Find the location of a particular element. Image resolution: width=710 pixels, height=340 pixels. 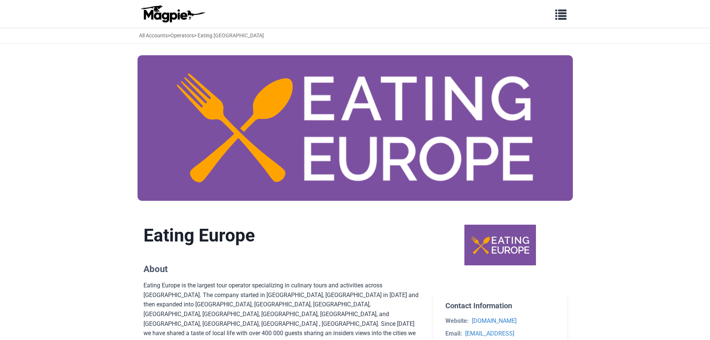

a: Operators is located at coordinates (182, 35).